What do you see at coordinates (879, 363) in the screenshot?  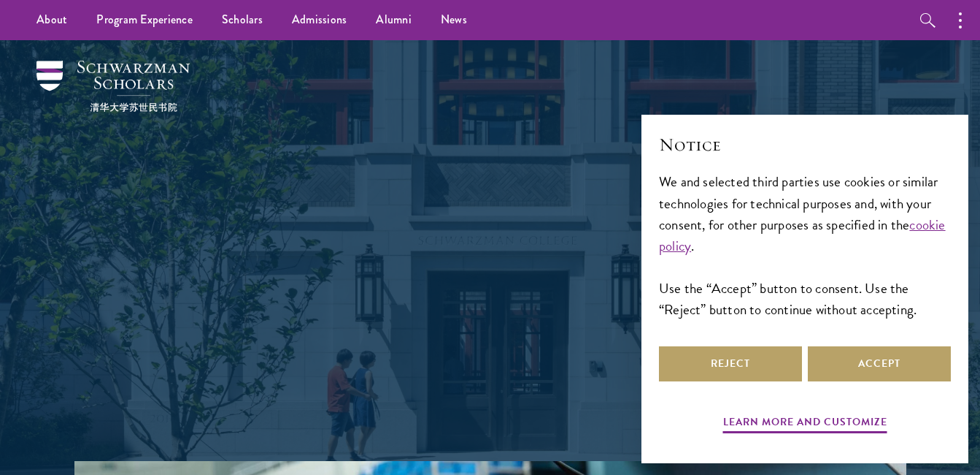 I see `button: Accept` at bounding box center [879, 363].